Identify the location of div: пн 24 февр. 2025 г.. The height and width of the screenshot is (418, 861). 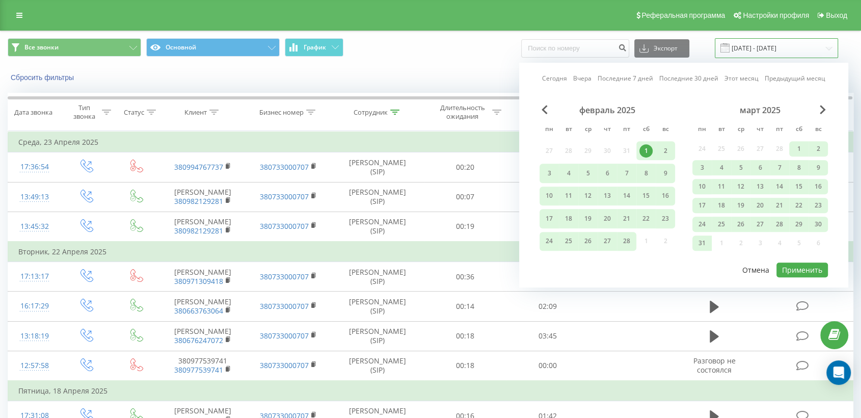
(549, 241).